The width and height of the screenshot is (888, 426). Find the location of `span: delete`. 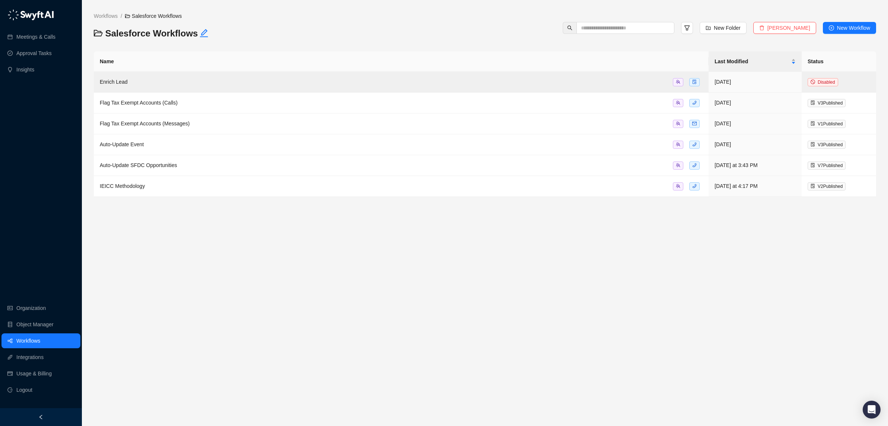

span: delete is located at coordinates (762, 28).